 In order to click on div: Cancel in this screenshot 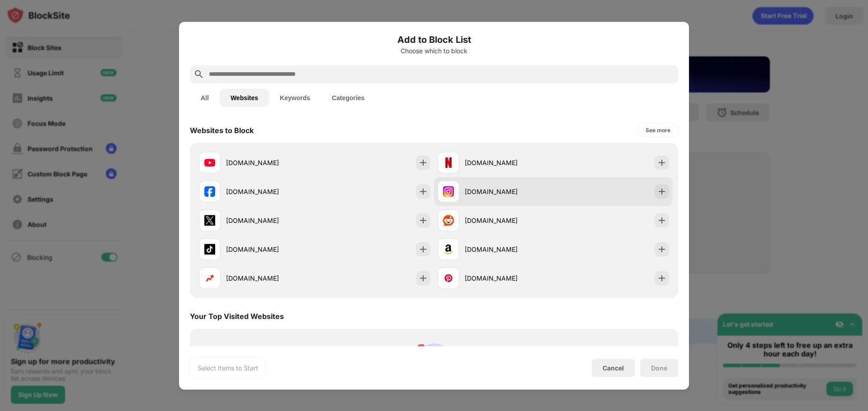, I will do `click(613, 368)`.